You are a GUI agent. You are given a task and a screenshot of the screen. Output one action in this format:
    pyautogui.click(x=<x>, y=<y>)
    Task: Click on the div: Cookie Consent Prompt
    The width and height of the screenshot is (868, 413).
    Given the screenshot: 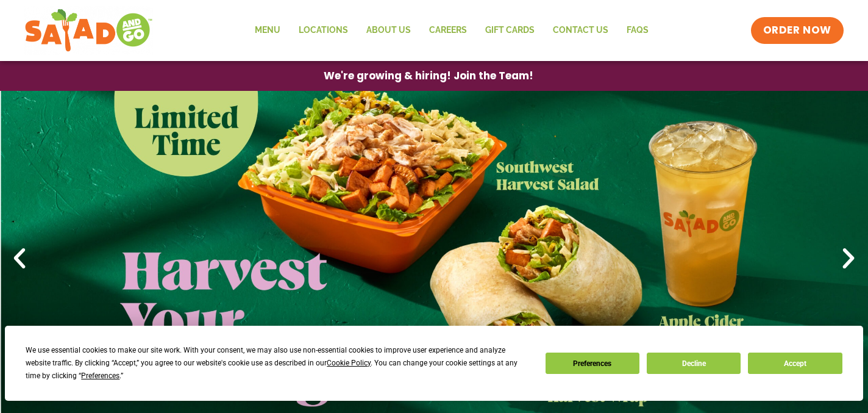 What is the action you would take?
    pyautogui.click(x=434, y=363)
    